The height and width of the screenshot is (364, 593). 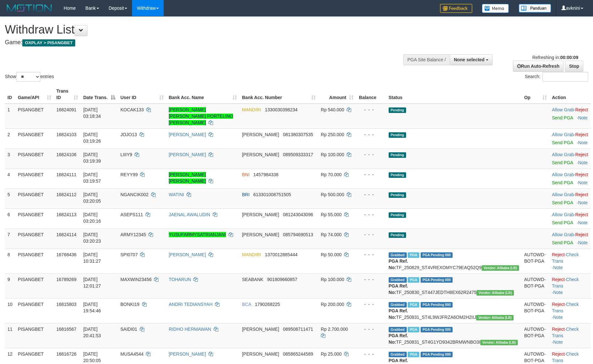 I want to click on span: 16768436, so click(x=67, y=255).